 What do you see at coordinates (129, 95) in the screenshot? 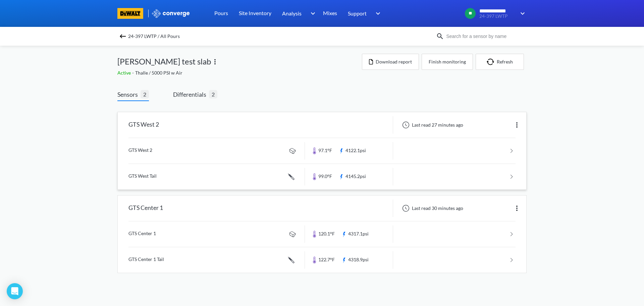
I see `span: Sensors` at bounding box center [129, 95].